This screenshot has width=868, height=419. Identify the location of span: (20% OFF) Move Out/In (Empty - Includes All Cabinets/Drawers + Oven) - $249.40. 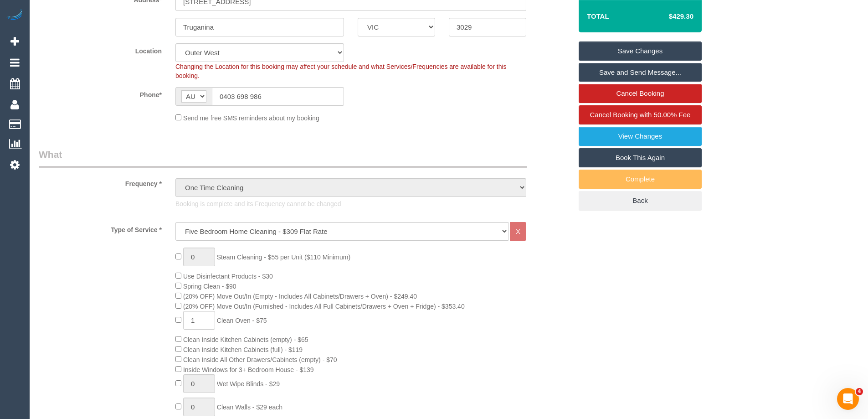
(300, 297).